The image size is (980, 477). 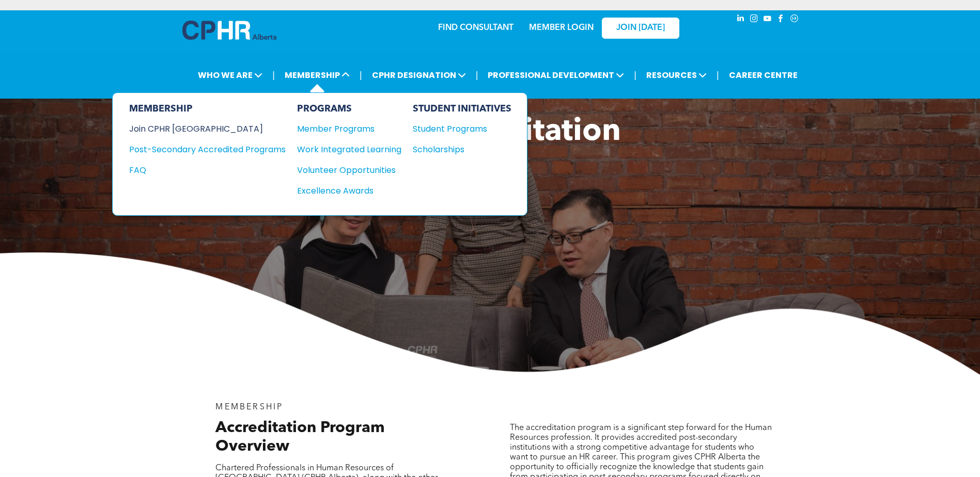 What do you see at coordinates (207, 109) in the screenshot?
I see `div: MEMBERSHIP` at bounding box center [207, 109].